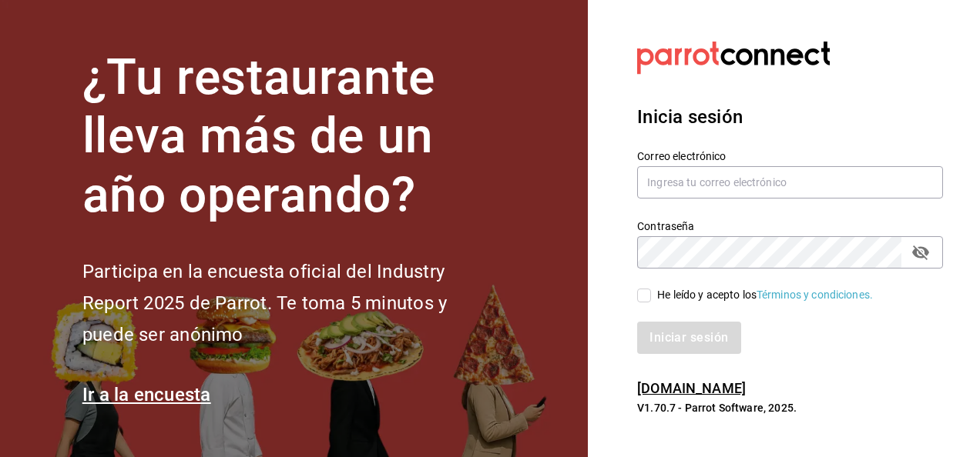  I want to click on div: He leído y acepto los, so click(765, 295).